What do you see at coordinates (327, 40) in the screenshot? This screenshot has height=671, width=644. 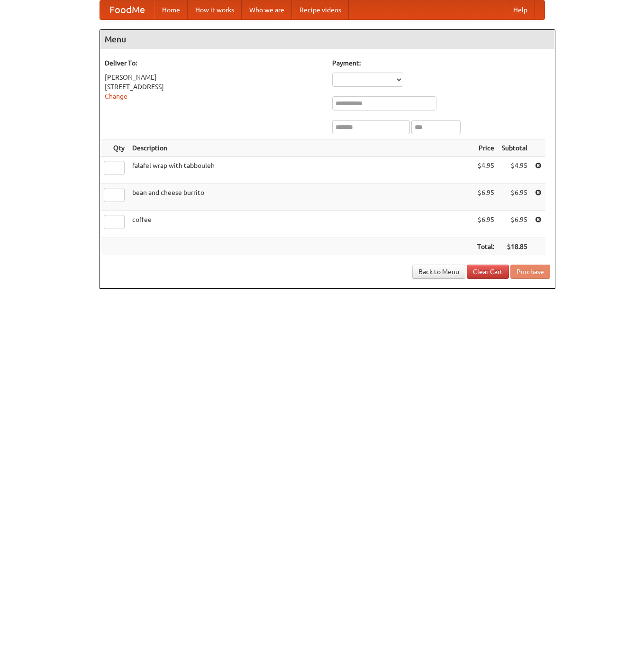 I see `h4: Menu` at bounding box center [327, 40].